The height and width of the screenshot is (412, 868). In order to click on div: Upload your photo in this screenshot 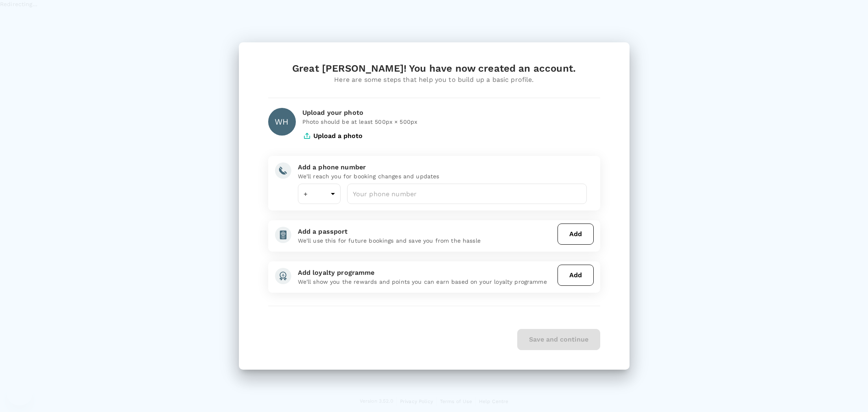, I will do `click(452, 113)`.